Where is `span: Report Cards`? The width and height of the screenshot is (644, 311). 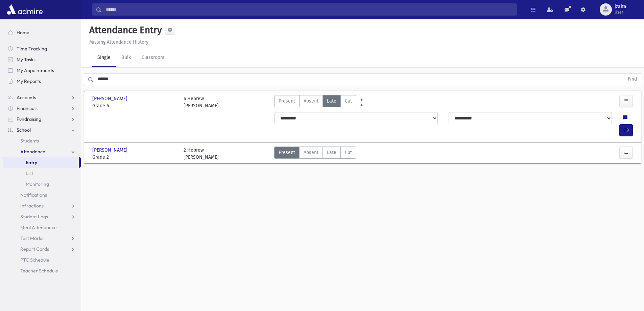
span: Report Cards is located at coordinates (34, 249).